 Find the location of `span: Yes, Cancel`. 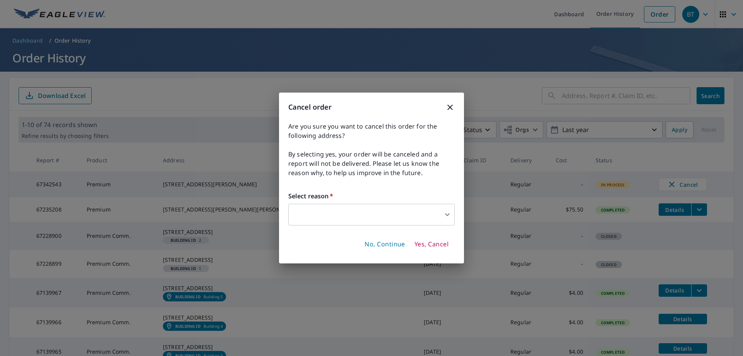

span: Yes, Cancel is located at coordinates (432, 244).